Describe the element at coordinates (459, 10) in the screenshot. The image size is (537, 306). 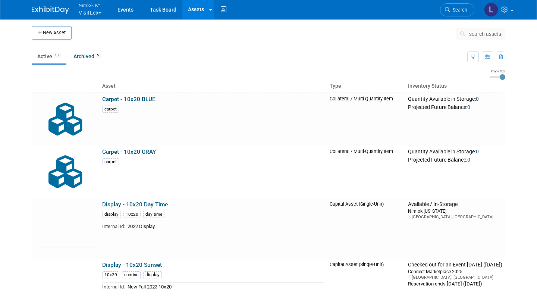
I see `span: Search` at that location.